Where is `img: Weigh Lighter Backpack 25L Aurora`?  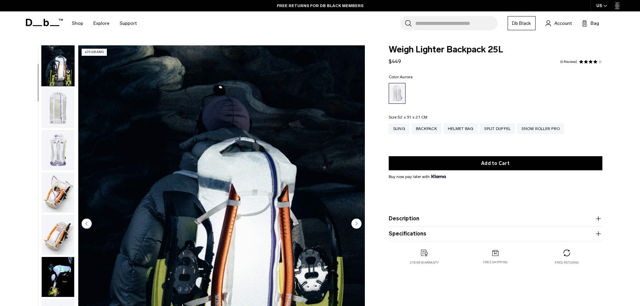
img: Weigh Lighter Backpack 25L Aurora is located at coordinates (58, 277).